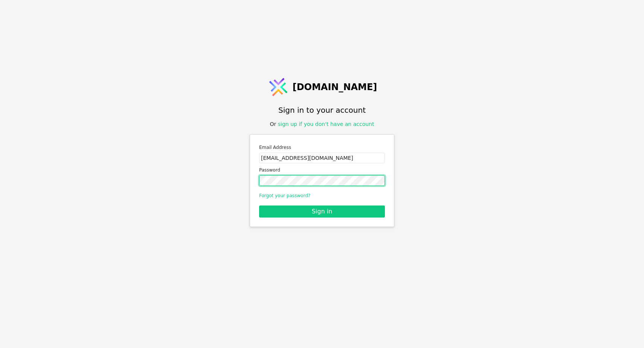  I want to click on label: Email Address, so click(322, 147).